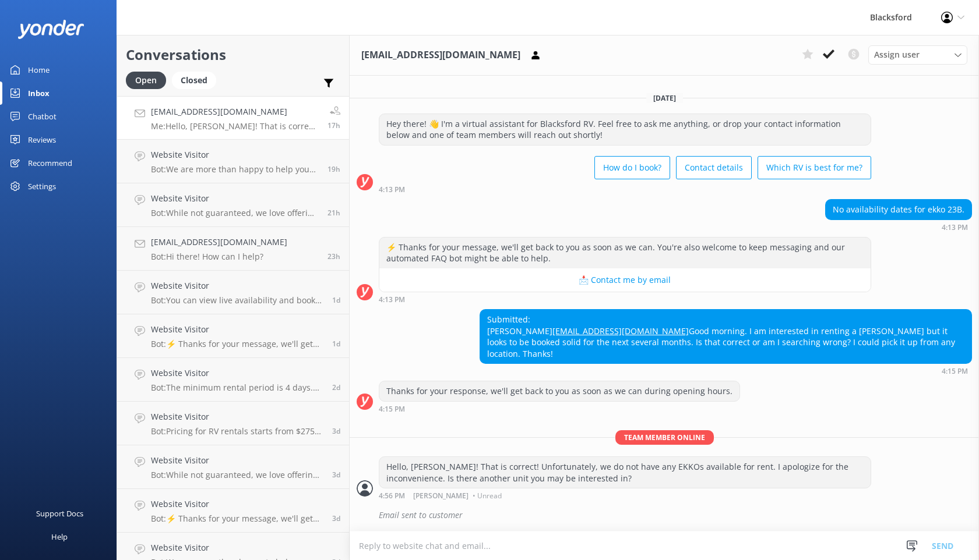  Describe the element at coordinates (197, 80) in the screenshot. I see `a: Closed` at that location.